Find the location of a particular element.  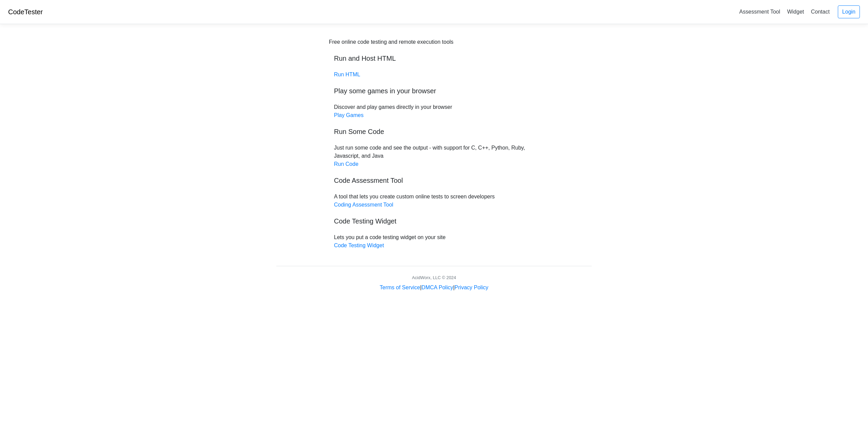

a: Widget is located at coordinates (795, 11).